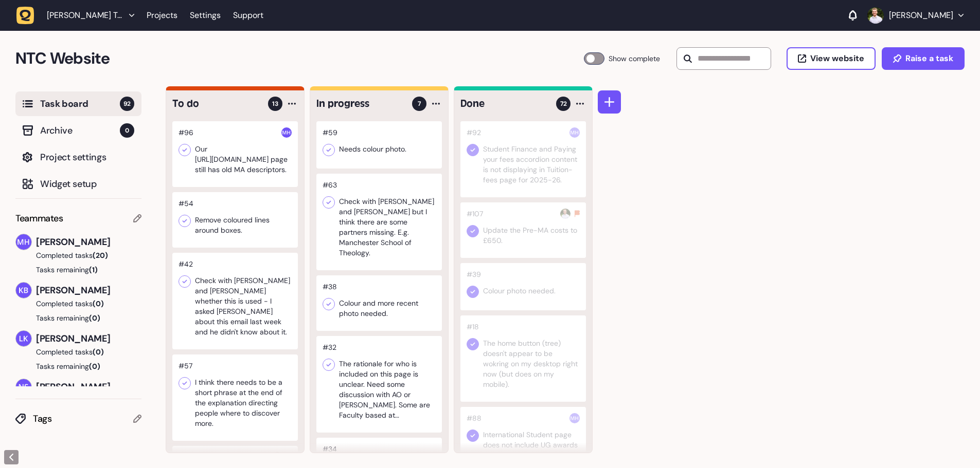  I want to click on span: Widget setup, so click(87, 184).